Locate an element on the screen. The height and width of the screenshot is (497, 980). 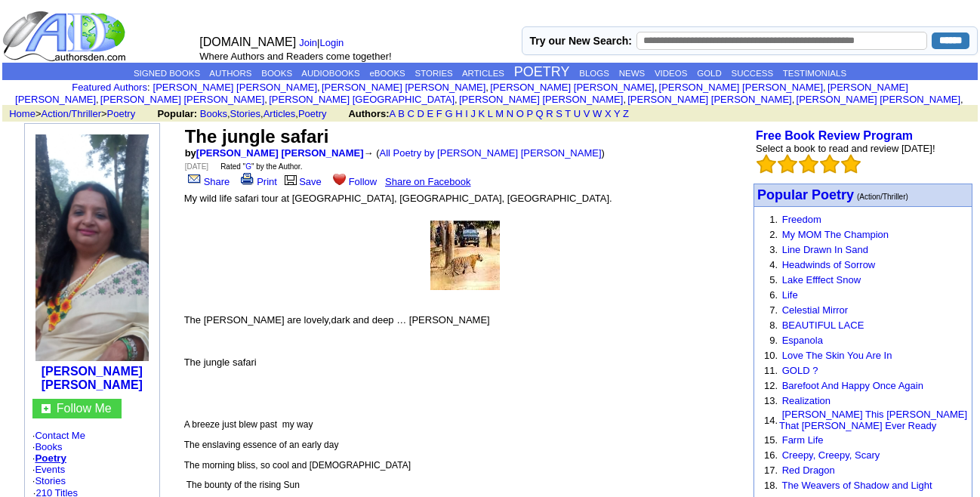
a: Q is located at coordinates (539, 114).